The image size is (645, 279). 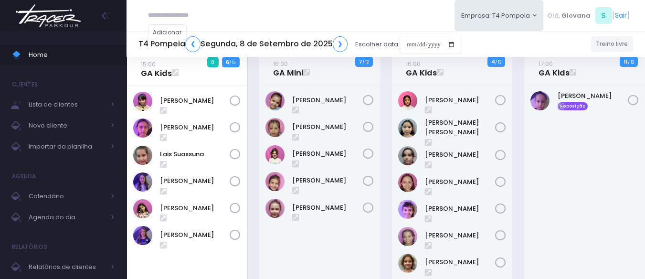 What do you see at coordinates (612, 44) in the screenshot?
I see `a: Treino livre` at bounding box center [612, 44].